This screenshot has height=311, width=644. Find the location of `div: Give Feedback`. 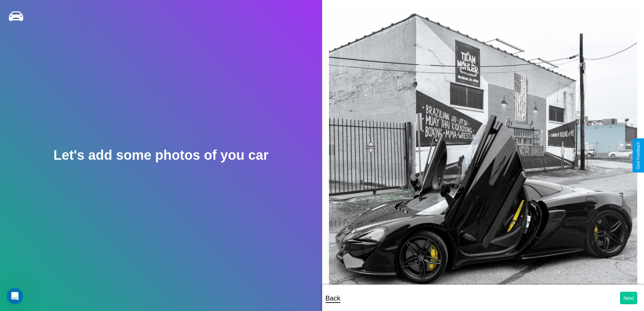

div: Give Feedback is located at coordinates (638, 156).